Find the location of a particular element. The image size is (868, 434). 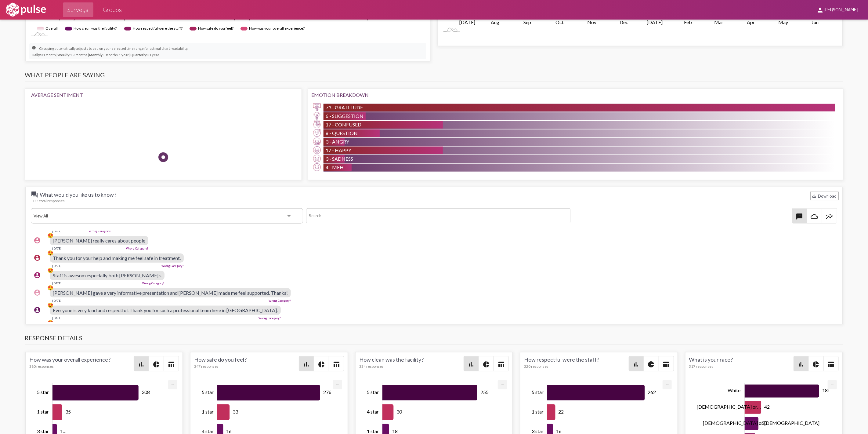

div: How safe do you feel? is located at coordinates (247, 364).